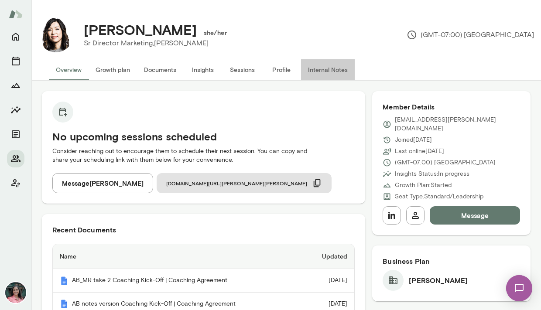 This screenshot has height=310, width=541. What do you see at coordinates (451, 107) in the screenshot?
I see `h6: Member Details` at bounding box center [451, 107].